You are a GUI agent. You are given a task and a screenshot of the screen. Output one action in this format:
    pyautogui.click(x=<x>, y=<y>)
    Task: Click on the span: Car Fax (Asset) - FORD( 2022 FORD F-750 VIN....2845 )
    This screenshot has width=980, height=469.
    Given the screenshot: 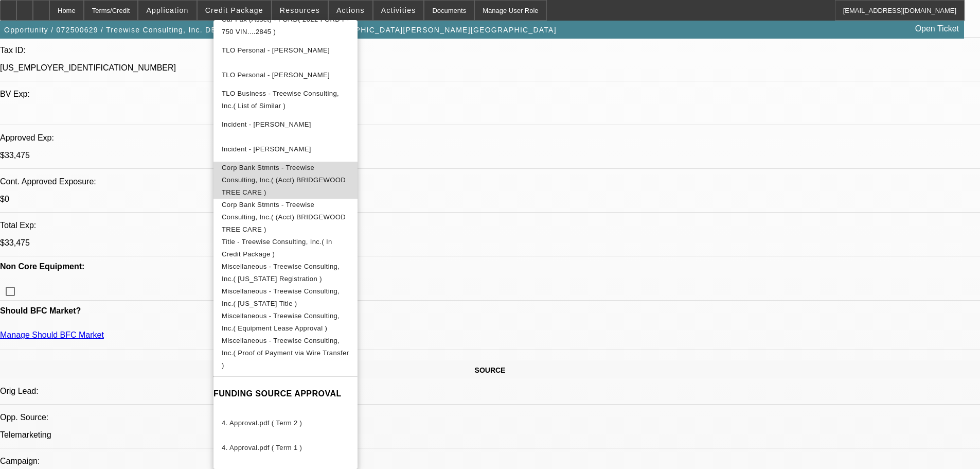 What is the action you would take?
    pyautogui.click(x=285, y=25)
    